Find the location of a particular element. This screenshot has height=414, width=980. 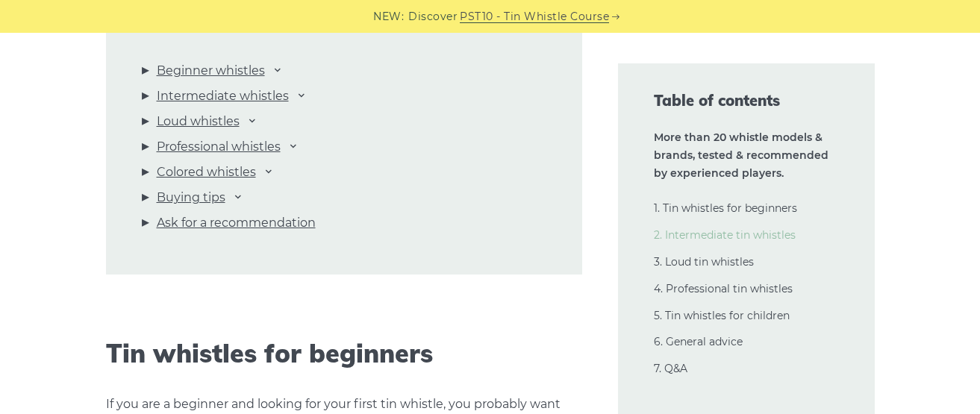

a: 2. Intermediate tin whistles is located at coordinates (725, 235).